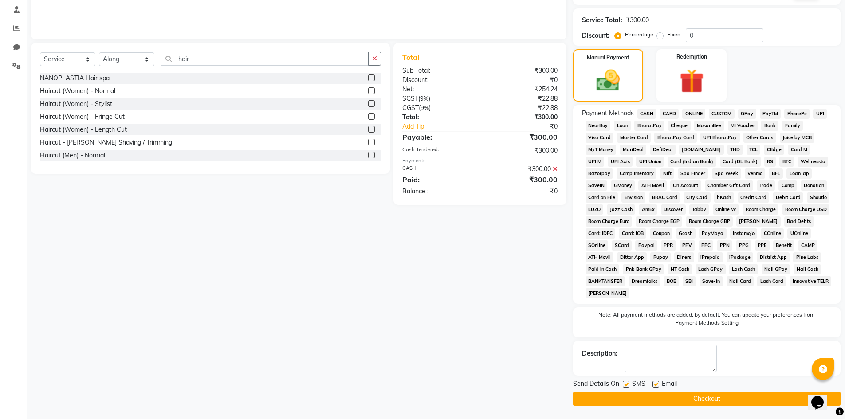 Image resolution: width=845 pixels, height=419 pixels. Describe the element at coordinates (675, 137) in the screenshot. I see `span: BharatPay Card` at that location.